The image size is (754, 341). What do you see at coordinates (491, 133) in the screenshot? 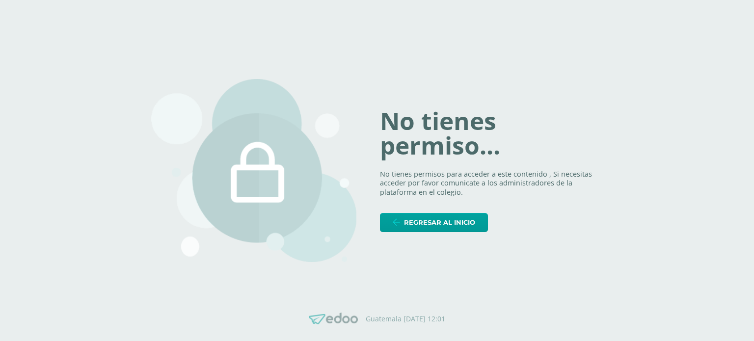
I see `h1: No tienes permiso...` at bounding box center [491, 133].